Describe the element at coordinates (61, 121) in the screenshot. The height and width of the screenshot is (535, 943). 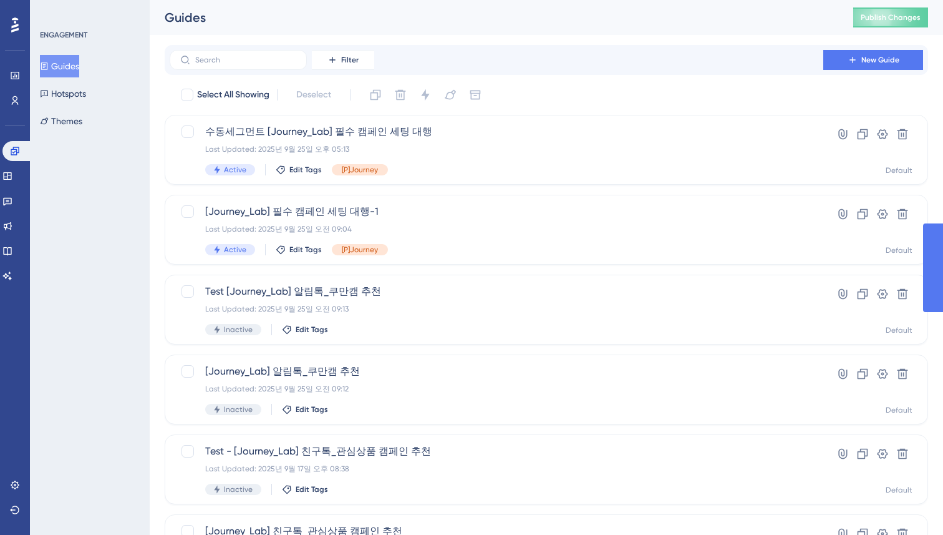
I see `button: Themes` at that location.